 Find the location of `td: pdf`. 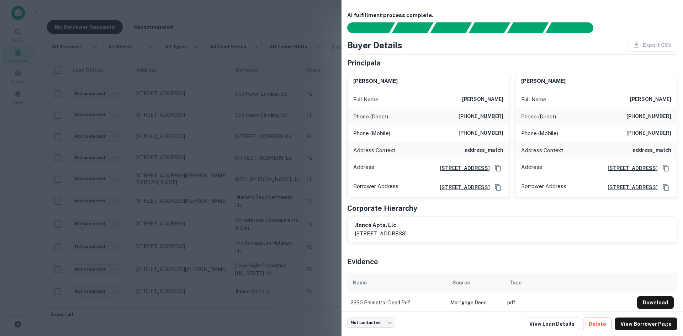

td: pdf is located at coordinates (569, 303).